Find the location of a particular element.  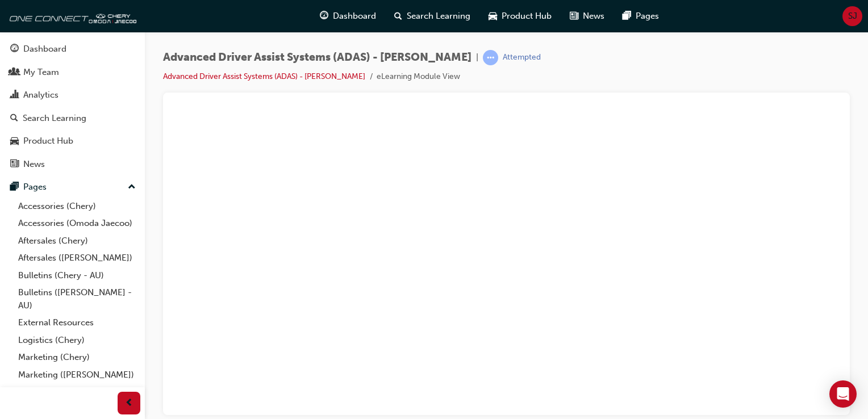

a: Logistics (Chery) is located at coordinates (77, 340).